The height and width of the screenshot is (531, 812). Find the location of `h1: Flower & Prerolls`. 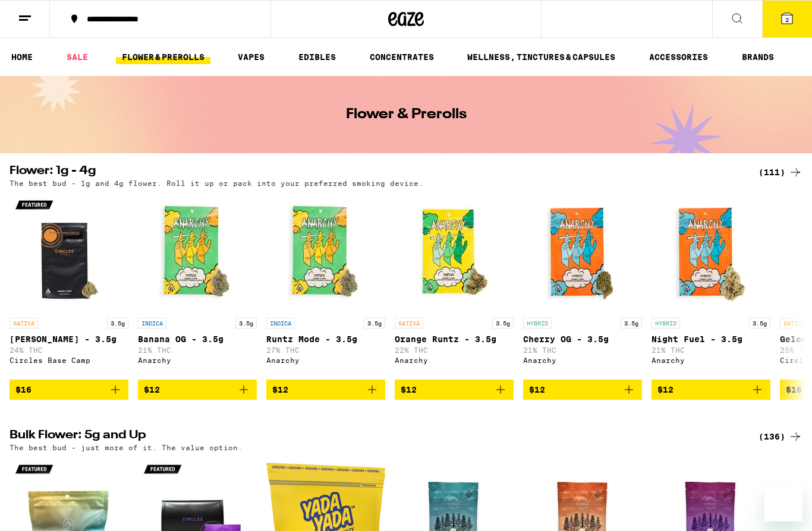

h1: Flower & Prerolls is located at coordinates (406, 115).